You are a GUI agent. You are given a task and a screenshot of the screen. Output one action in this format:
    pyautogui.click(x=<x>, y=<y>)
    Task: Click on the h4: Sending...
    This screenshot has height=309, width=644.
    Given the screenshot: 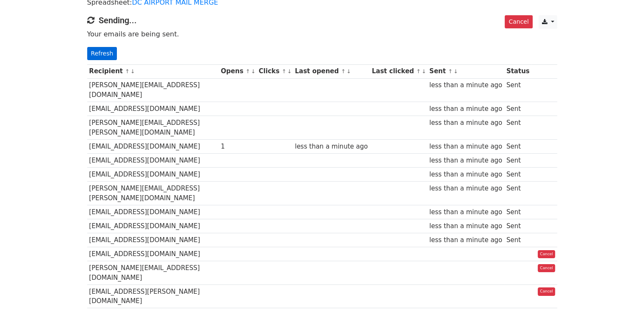 What is the action you would take?
    pyautogui.click(x=323, y=20)
    